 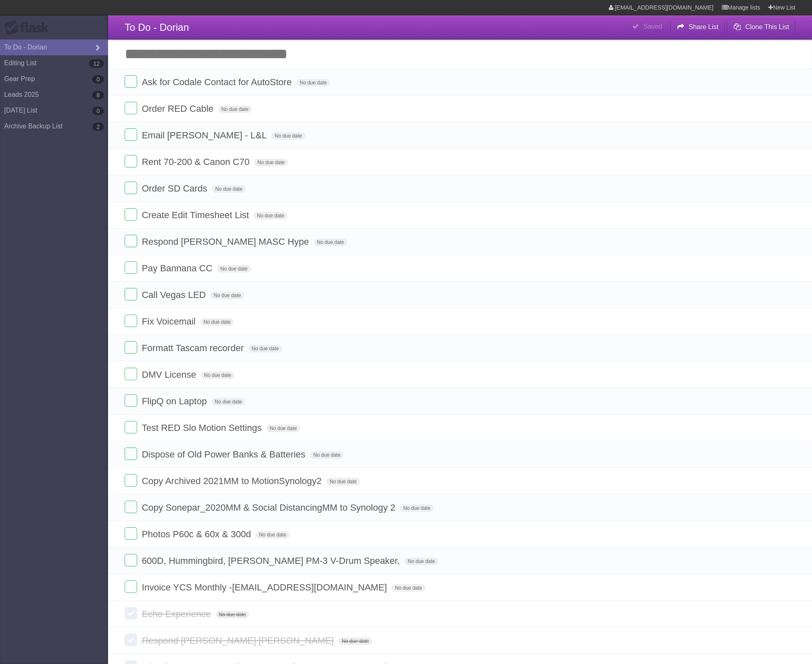 I want to click on b: Clone This List, so click(x=767, y=27).